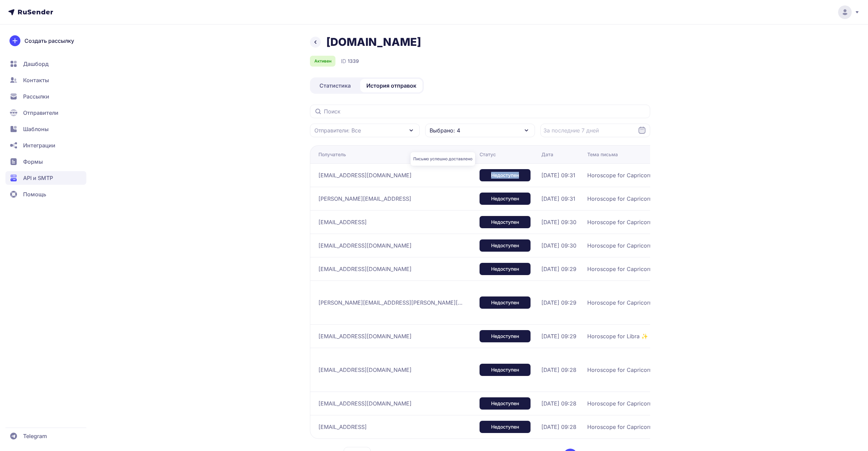 The image size is (868, 451). Describe the element at coordinates (595, 130) in the screenshot. I see `input: Datepicker input` at that location.